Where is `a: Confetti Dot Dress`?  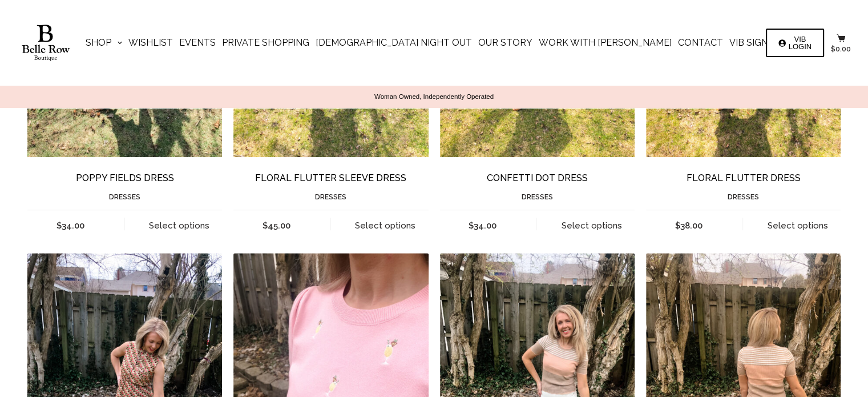
a: Confetti Dot Dress is located at coordinates (536, 178).